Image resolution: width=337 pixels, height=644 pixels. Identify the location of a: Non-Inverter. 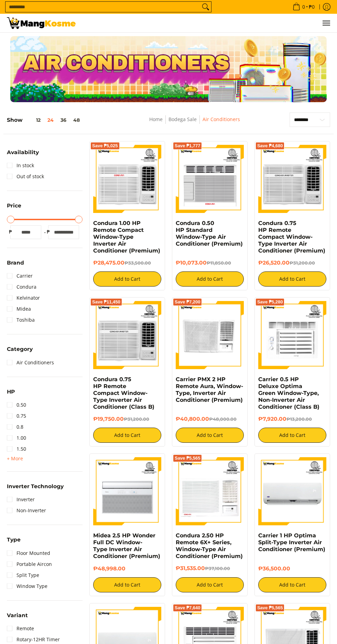
(27, 511).